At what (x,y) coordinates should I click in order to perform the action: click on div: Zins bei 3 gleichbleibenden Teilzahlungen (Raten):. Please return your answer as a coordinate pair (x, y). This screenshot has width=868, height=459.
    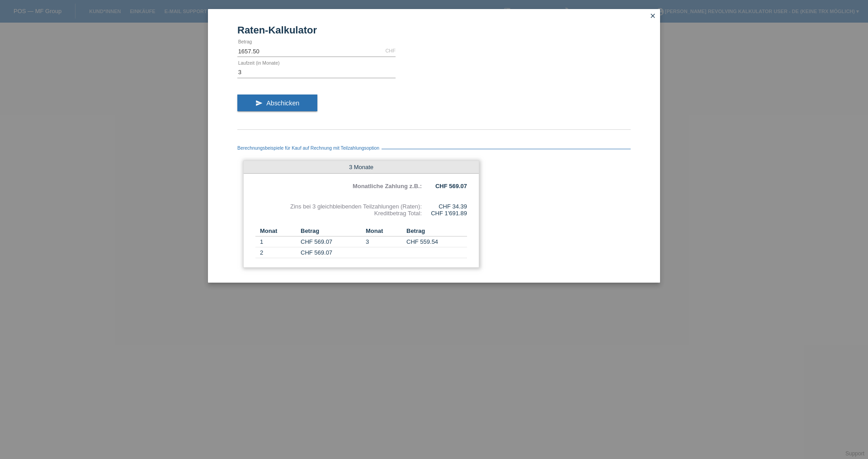
    Looking at the image, I should click on (339, 206).